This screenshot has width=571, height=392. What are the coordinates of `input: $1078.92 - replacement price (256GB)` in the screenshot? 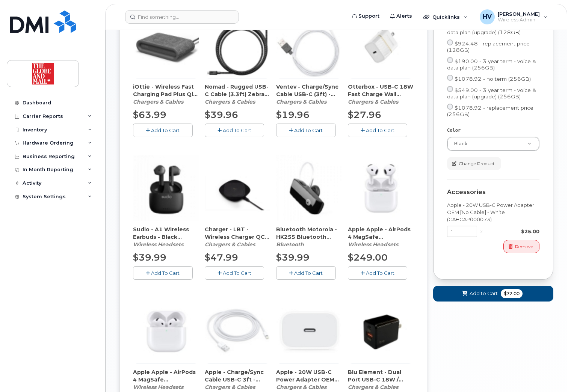 It's located at (450, 107).